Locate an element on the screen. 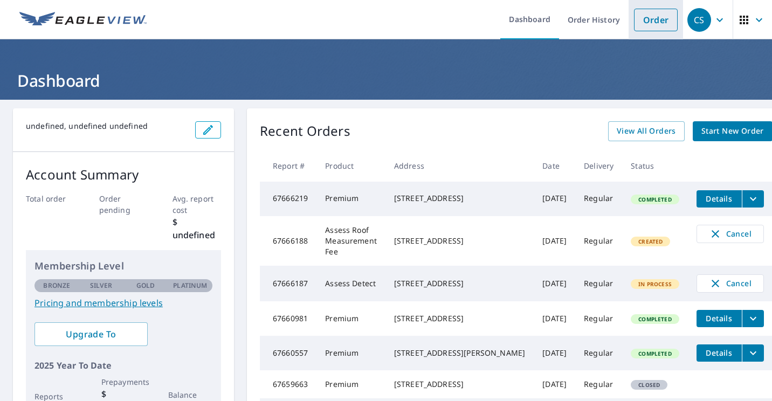 Image resolution: width=772 pixels, height=401 pixels. p: Platinum is located at coordinates (190, 286).